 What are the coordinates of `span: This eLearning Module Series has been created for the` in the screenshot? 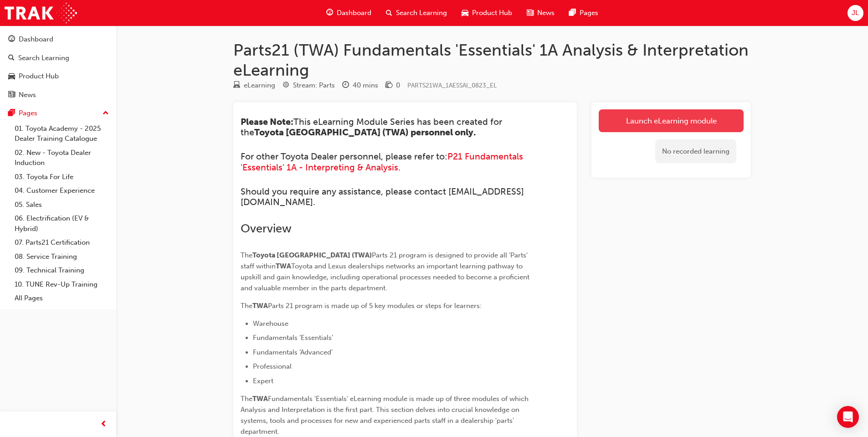 It's located at (373, 127).